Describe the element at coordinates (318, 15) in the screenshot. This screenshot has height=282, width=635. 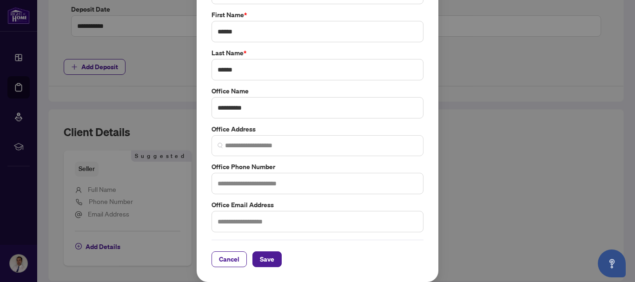
I see `label: First Name` at that location.